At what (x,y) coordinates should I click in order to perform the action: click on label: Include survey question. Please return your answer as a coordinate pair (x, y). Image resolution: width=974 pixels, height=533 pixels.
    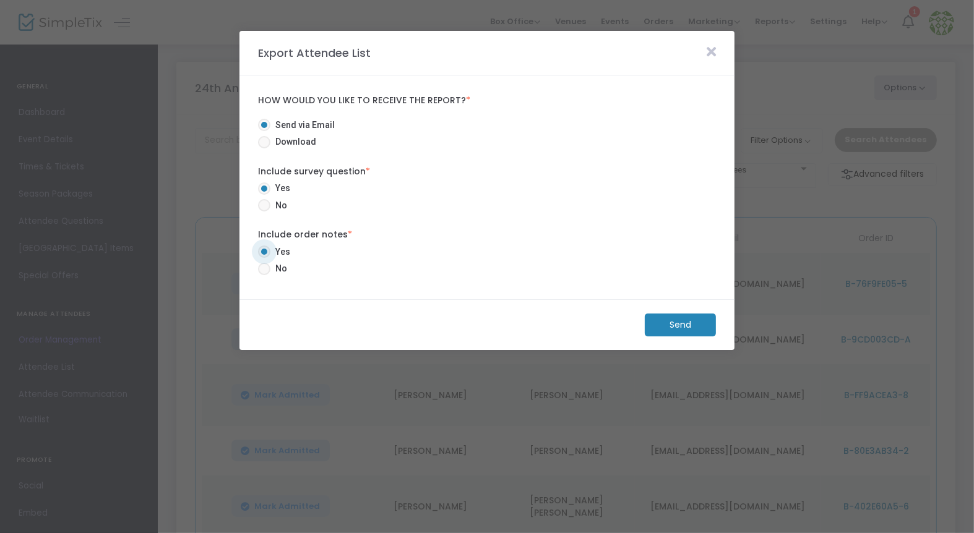
    Looking at the image, I should click on (487, 171).